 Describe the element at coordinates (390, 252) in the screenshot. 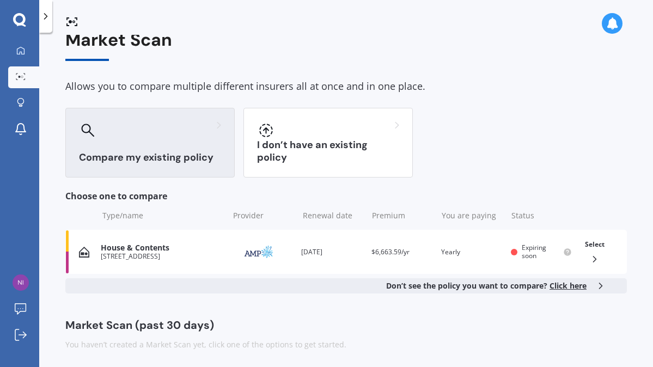

I see `span: $6,663.59/yr` at that location.